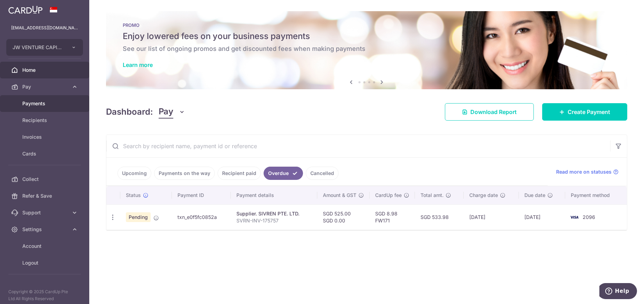 This screenshot has width=644, height=304. I want to click on th: Payment ID, so click(201, 195).